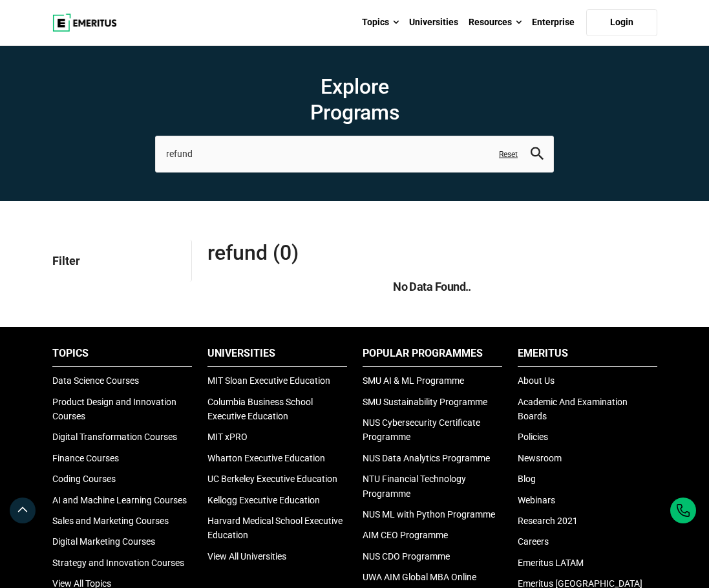 Image resolution: width=709 pixels, height=588 pixels. What do you see at coordinates (421, 430) in the screenshot?
I see `a: NUS Cybersecurity Certificate Programme` at bounding box center [421, 430].